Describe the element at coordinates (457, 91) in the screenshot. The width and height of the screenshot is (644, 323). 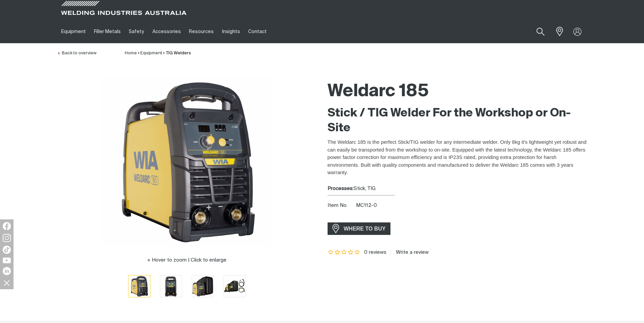
I see `h1: Weldarc 185` at that location.